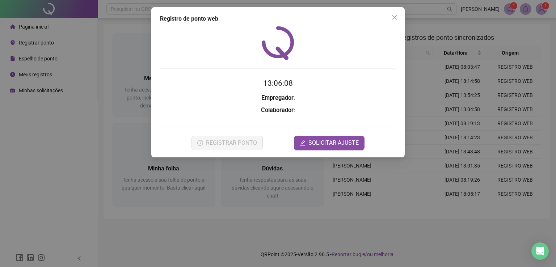 This screenshot has height=267, width=556. What do you see at coordinates (227, 143) in the screenshot?
I see `button: REGISTRAR PONTO` at bounding box center [227, 143].